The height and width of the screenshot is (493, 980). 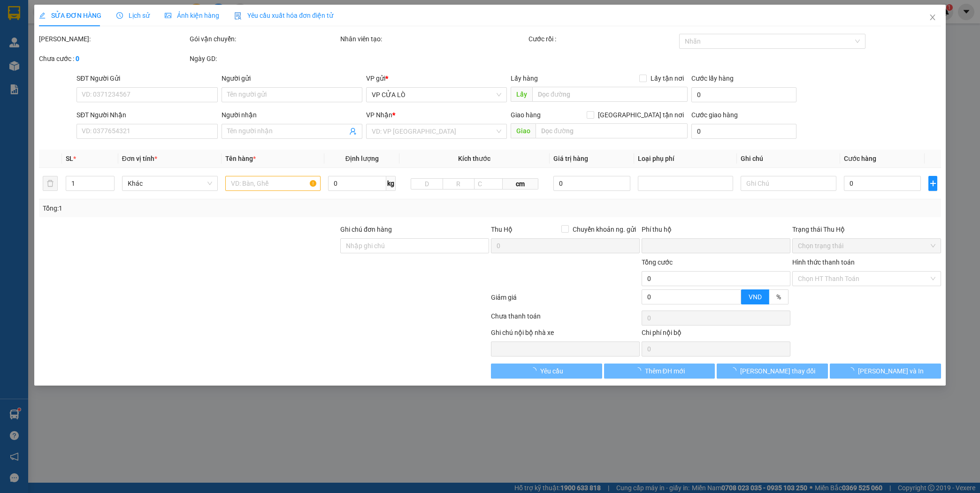 What do you see at coordinates (566, 319) in the screenshot?
I see `div: Chưa thanh toán` at bounding box center [566, 319].